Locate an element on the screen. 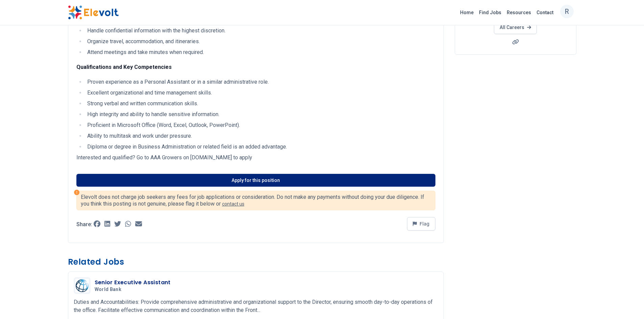 The width and height of the screenshot is (644, 319). li: Proven experience as a Personal Assistant or in a similar administrative role. is located at coordinates (260, 82).